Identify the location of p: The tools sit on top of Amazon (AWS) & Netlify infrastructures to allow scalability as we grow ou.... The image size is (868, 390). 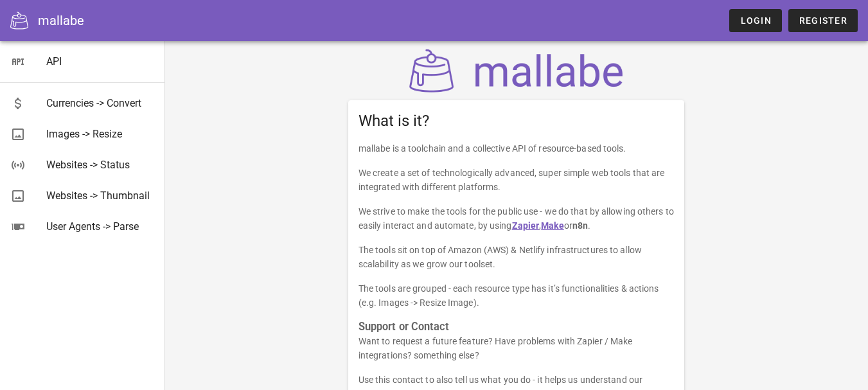
(517, 258).